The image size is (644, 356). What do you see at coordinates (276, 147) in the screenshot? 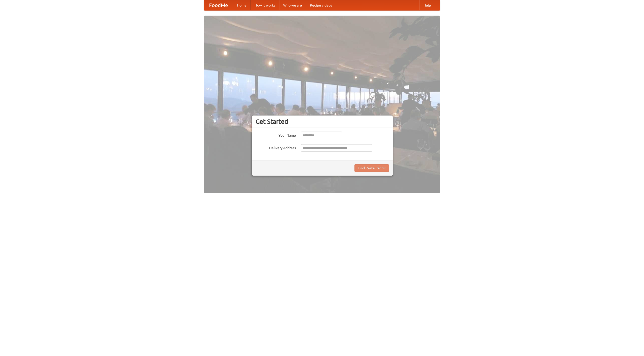
I see `label: Delivery Address` at bounding box center [276, 147].